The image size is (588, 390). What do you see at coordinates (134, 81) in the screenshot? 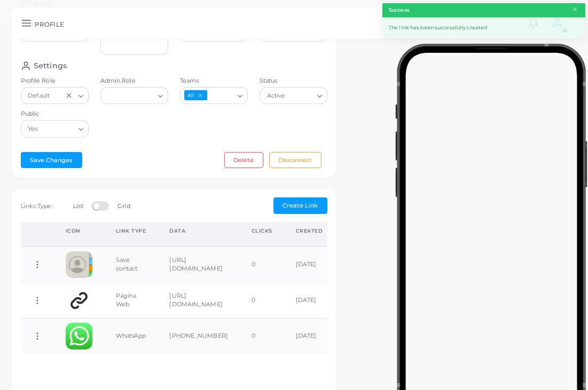
I see `label: Admin Role` at bounding box center [134, 81].